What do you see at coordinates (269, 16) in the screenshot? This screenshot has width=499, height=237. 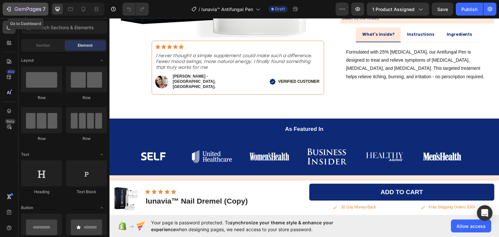 I see `p: What's inside?` at bounding box center [269, 16].